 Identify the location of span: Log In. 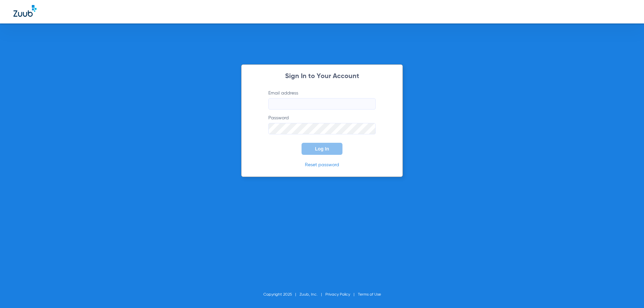
(322, 148).